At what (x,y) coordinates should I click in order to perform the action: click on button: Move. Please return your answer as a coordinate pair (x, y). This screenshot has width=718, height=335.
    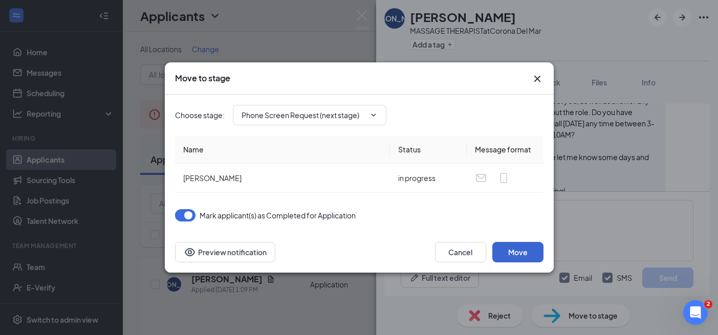
    Looking at the image, I should click on (518, 252).